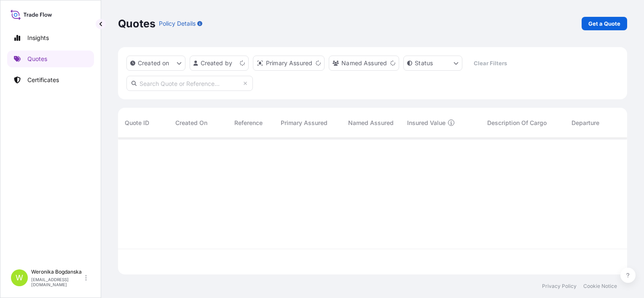 Image resolution: width=644 pixels, height=298 pixels. What do you see at coordinates (371, 123) in the screenshot?
I see `span: Named Assured` at bounding box center [371, 123].